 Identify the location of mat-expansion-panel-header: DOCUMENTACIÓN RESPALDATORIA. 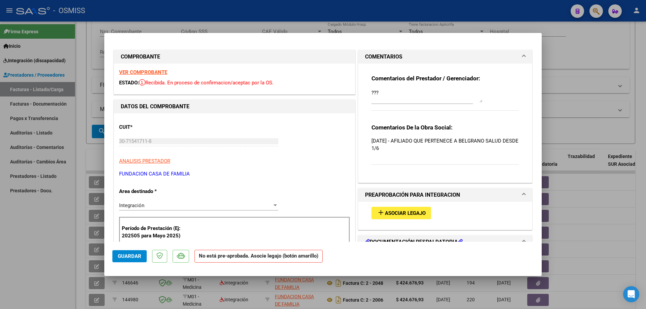
(445, 242).